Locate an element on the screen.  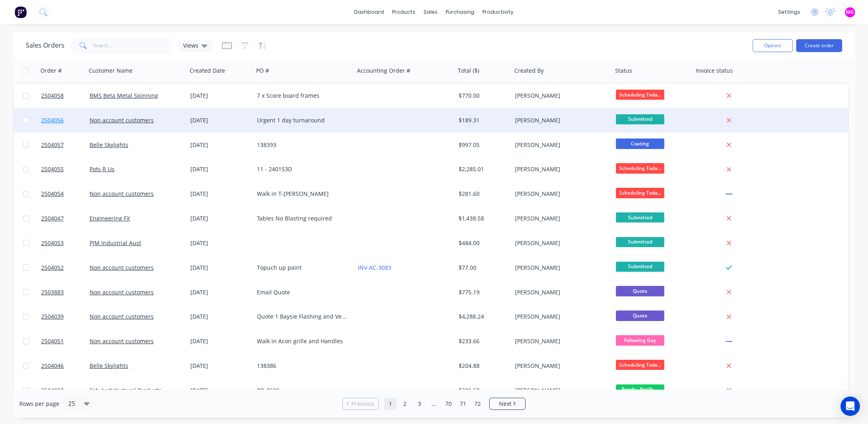
div: 138393 is located at coordinates (302, 145).